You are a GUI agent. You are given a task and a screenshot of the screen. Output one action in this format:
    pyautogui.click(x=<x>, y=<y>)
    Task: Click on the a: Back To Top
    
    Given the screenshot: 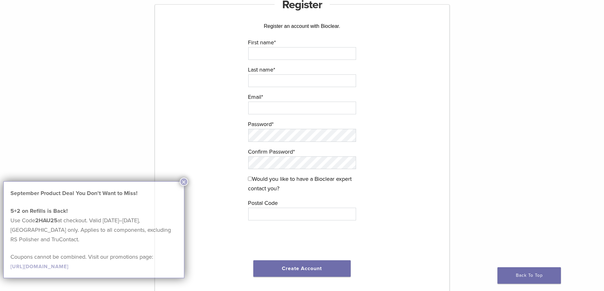 What is the action you would take?
    pyautogui.click(x=529, y=276)
    